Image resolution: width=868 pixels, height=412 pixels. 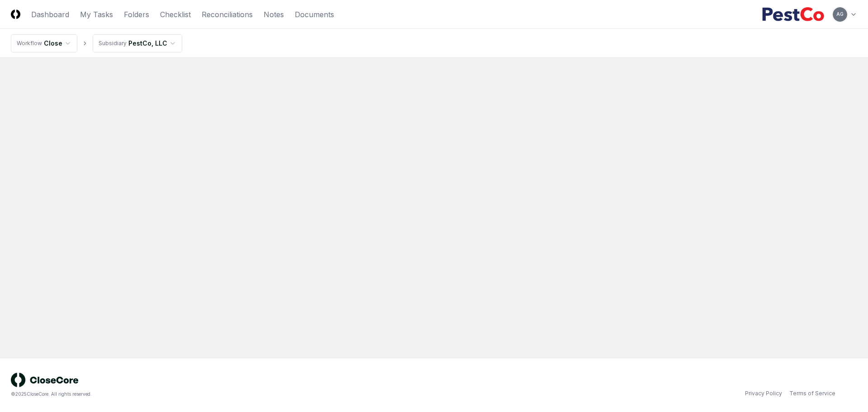 What do you see at coordinates (16, 14) in the screenshot?
I see `img: Logo` at bounding box center [16, 14].